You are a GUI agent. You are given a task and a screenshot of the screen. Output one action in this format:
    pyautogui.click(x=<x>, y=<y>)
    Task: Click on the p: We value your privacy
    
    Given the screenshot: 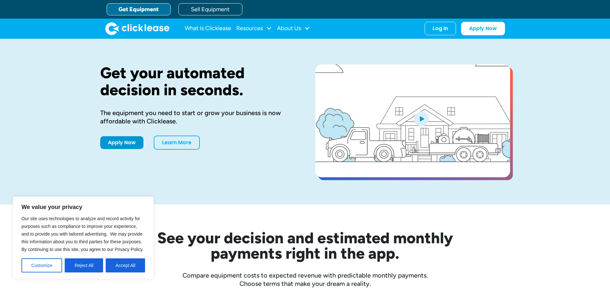 What is the action you would take?
    pyautogui.click(x=83, y=207)
    